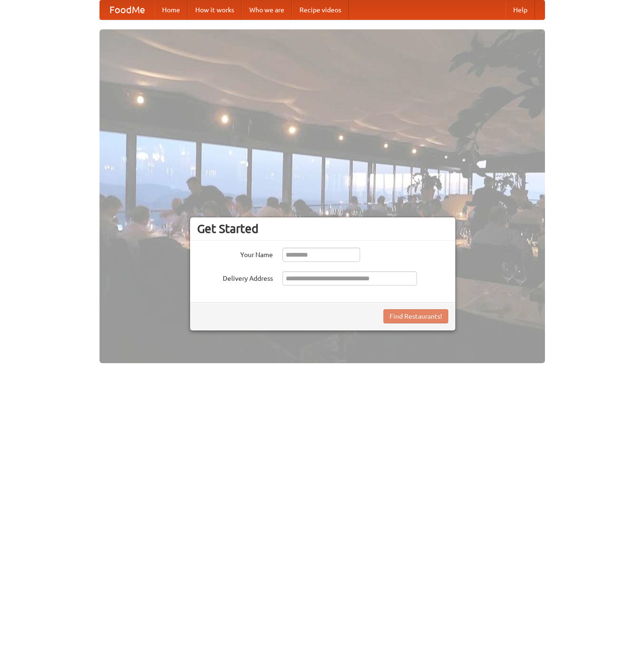  I want to click on a: Recipe videos, so click(320, 10).